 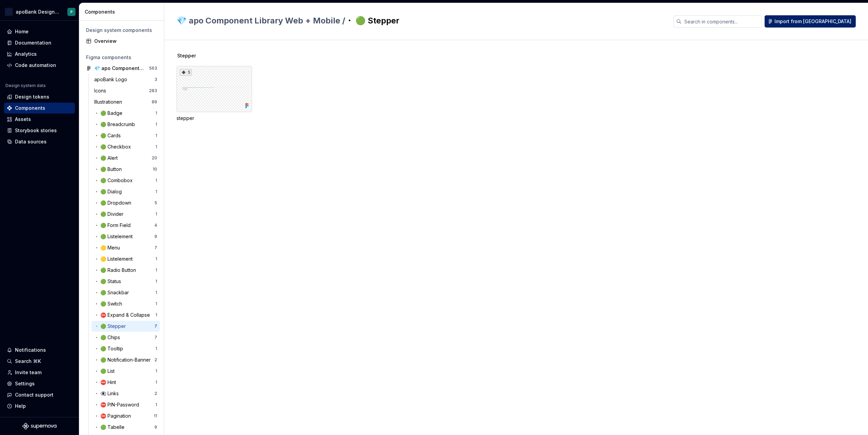 I want to click on input: Search in components..., so click(x=722, y=22).